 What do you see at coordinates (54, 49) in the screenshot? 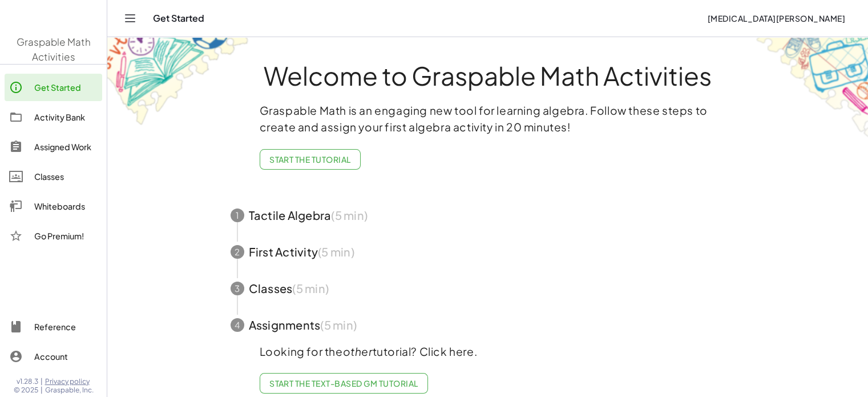
I see `span: Graspable Math Activities` at bounding box center [54, 49].